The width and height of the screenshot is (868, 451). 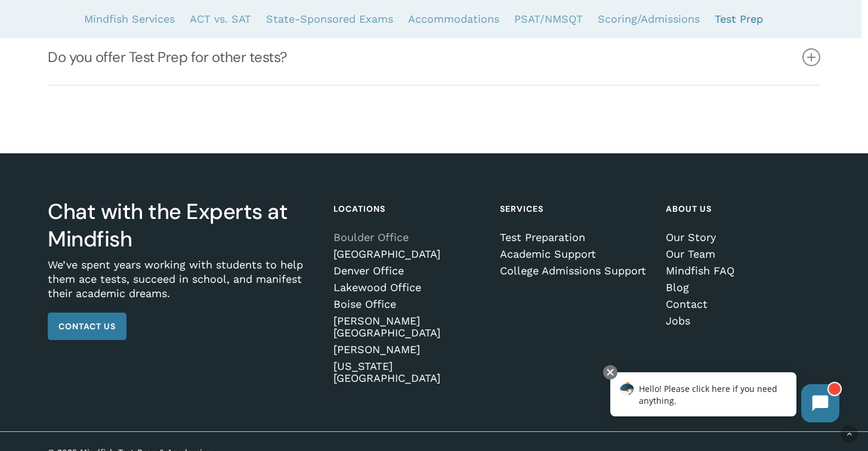 I want to click on a: Test Preparation, so click(x=575, y=237).